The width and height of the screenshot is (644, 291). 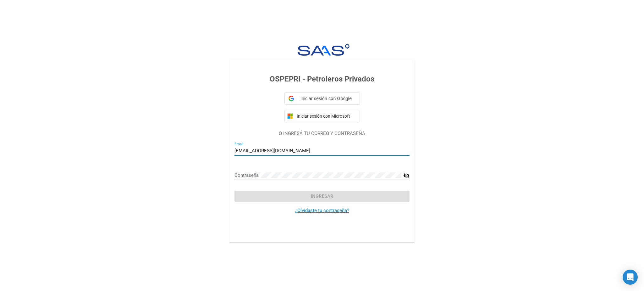 What do you see at coordinates (322, 116) in the screenshot?
I see `button: Iniciar sesión con Microsoft` at bounding box center [322, 116].